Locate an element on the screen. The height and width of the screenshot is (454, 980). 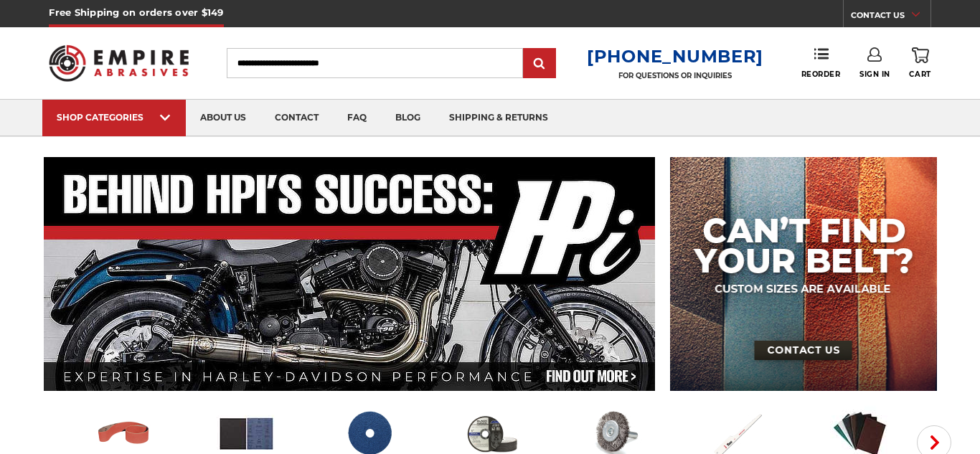
span: Sign In is located at coordinates (875, 73).